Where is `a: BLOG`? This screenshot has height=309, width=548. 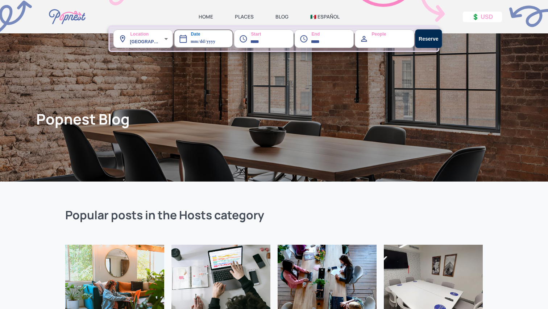
a: BLOG is located at coordinates (282, 17).